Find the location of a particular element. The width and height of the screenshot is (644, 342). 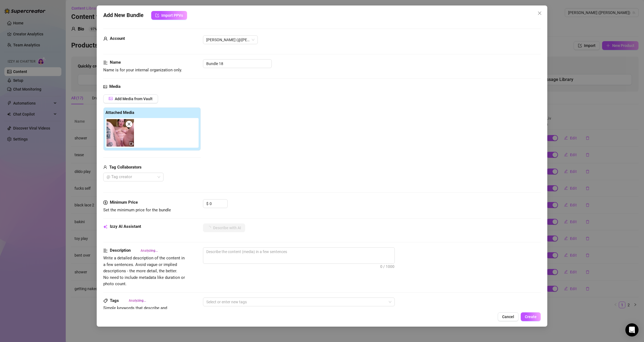

strong: Name is located at coordinates (115, 62).